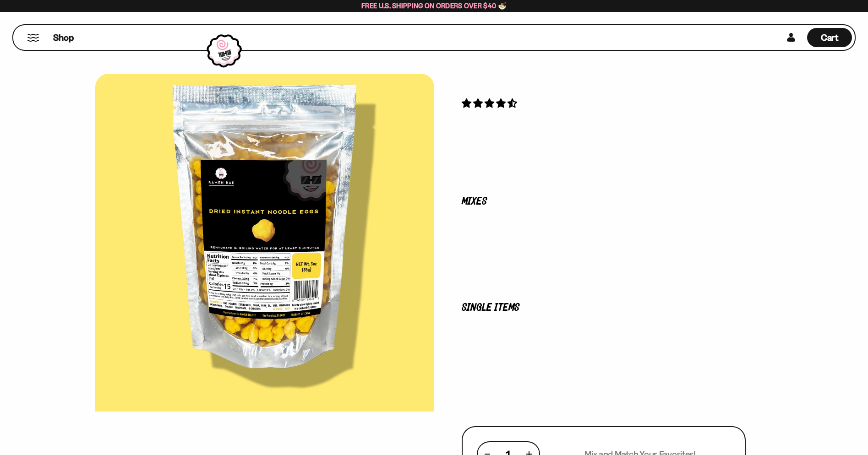 The width and height of the screenshot is (868, 455). I want to click on span: Free U.S. Shipping on Orders over $40 🍜, so click(433, 6).